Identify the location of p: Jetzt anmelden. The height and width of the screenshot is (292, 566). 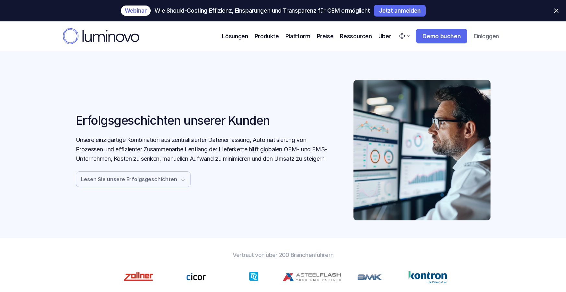
(399, 11).